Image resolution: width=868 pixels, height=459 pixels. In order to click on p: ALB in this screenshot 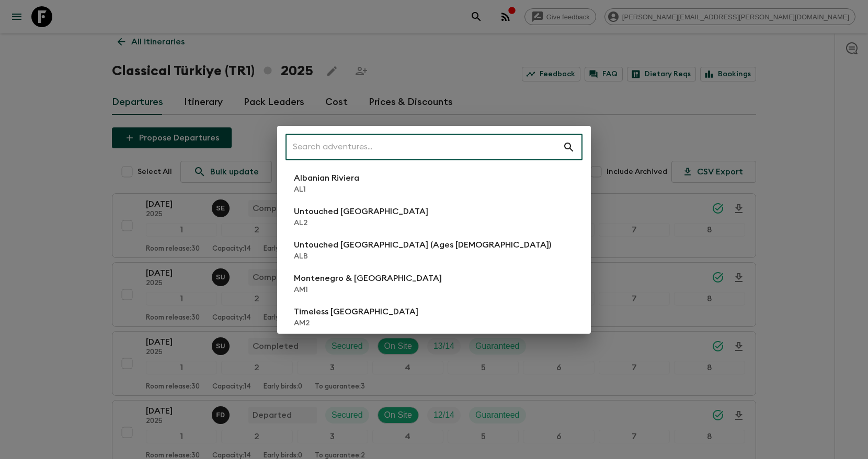, I will do `click(422, 256)`.